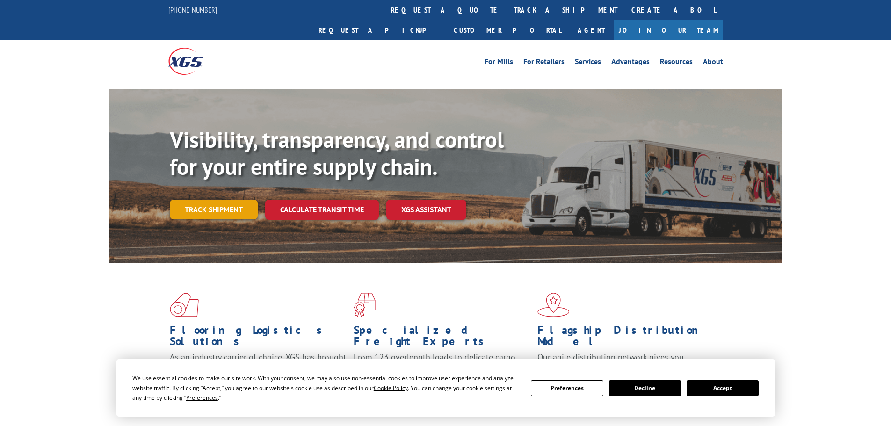 Image resolution: width=891 pixels, height=426 pixels. What do you see at coordinates (202, 398) in the screenshot?
I see `span: Preferences` at bounding box center [202, 398].